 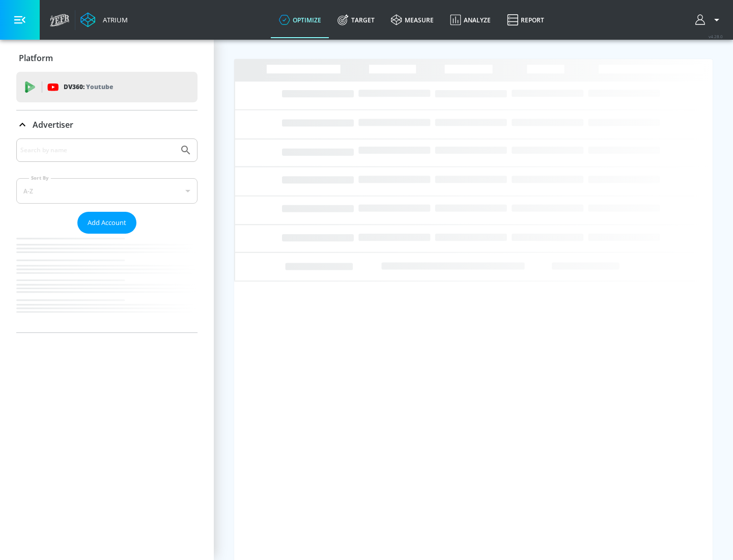 I want to click on a: measure, so click(x=412, y=20).